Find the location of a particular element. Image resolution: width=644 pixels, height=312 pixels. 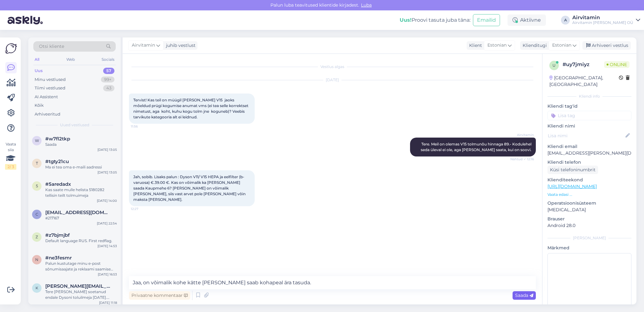

p: Operatsioonisüsteem is located at coordinates (589, 203).